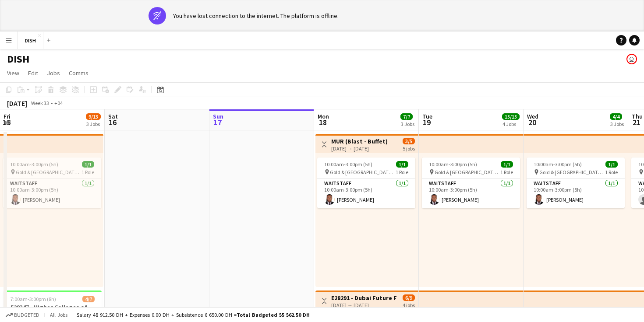 The width and height of the screenshot is (644, 322). I want to click on div: 4 Jobs, so click(511, 124).